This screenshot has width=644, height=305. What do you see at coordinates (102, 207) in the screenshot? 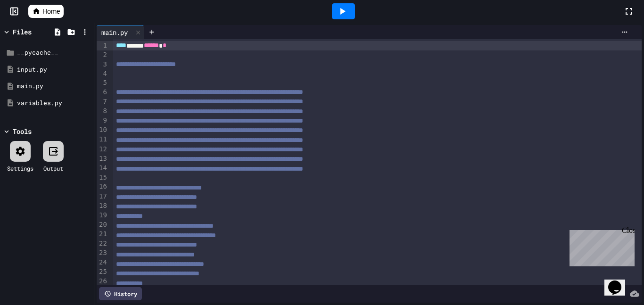
I see `div: 18` at bounding box center [102, 207].